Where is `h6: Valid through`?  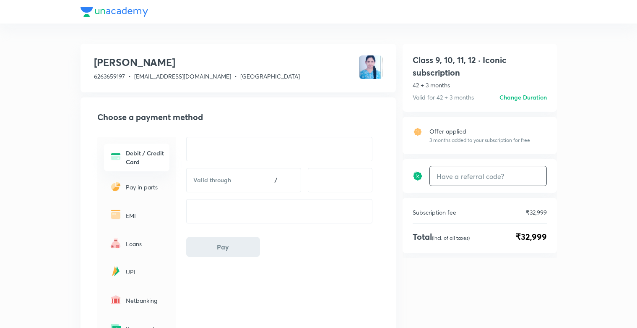 h6: Valid through is located at coordinates (222, 180).